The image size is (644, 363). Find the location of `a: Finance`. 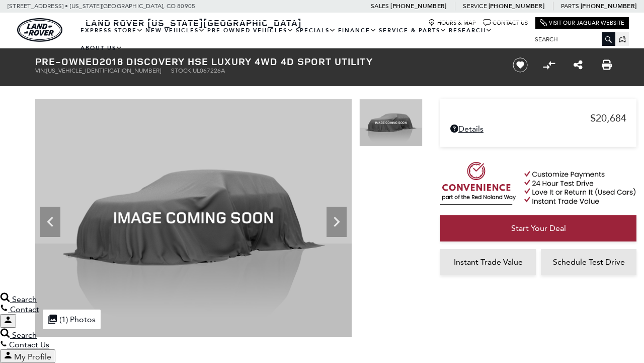

a: Finance is located at coordinates (358, 30).